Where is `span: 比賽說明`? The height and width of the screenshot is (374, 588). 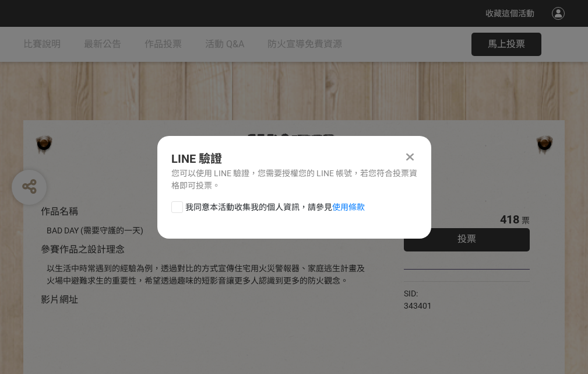 span: 比賽說明 is located at coordinates (42, 44).